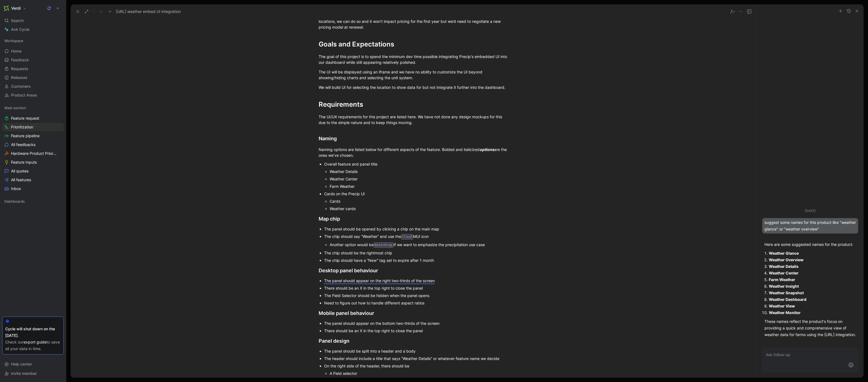  Describe the element at coordinates (33, 60) in the screenshot. I see `a: Feedback` at that location.